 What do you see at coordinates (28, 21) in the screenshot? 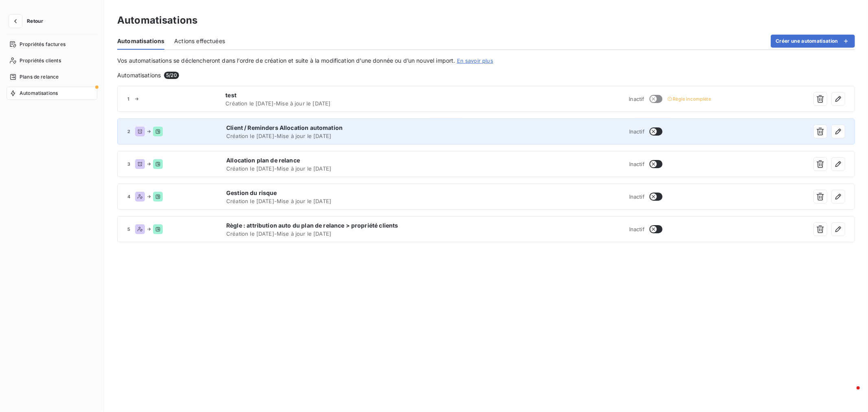
I see `button: Retour` at bounding box center [28, 21].